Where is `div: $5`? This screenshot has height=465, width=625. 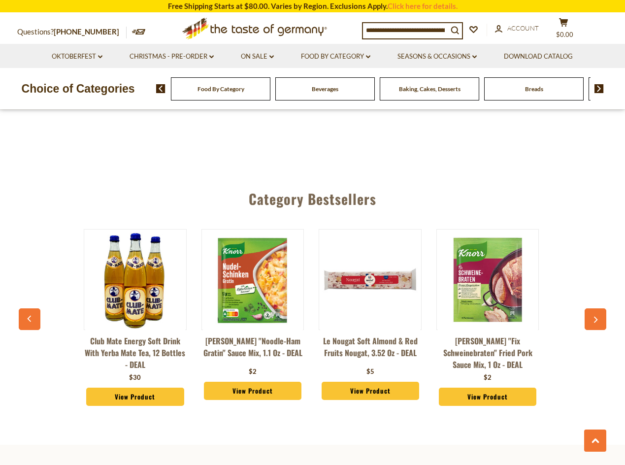 div: $5 is located at coordinates (370, 372).